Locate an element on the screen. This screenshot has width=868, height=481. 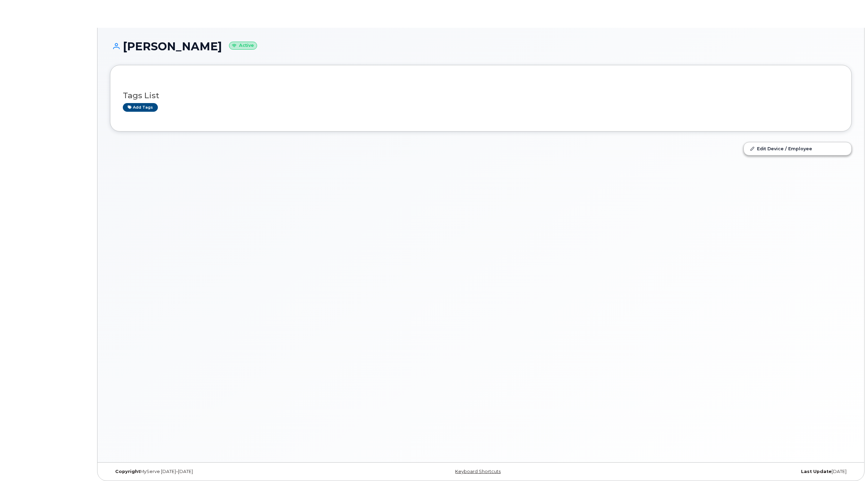
h3: Tags List is located at coordinates (481, 96).